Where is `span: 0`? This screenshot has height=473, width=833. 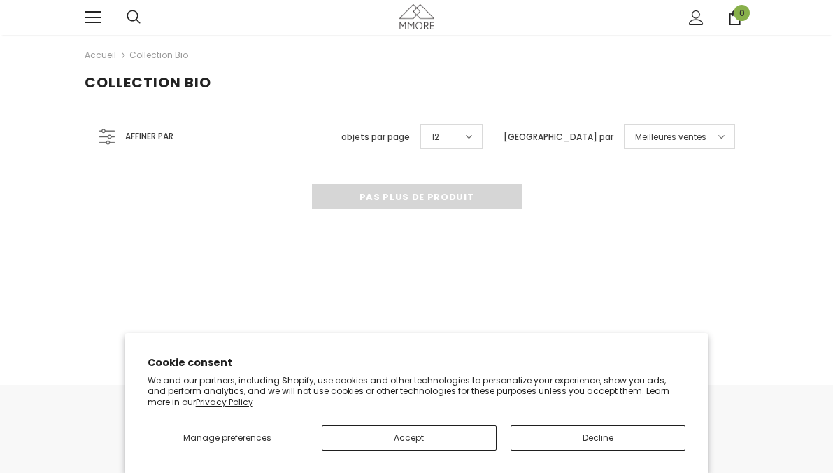 span: 0 is located at coordinates (741, 13).